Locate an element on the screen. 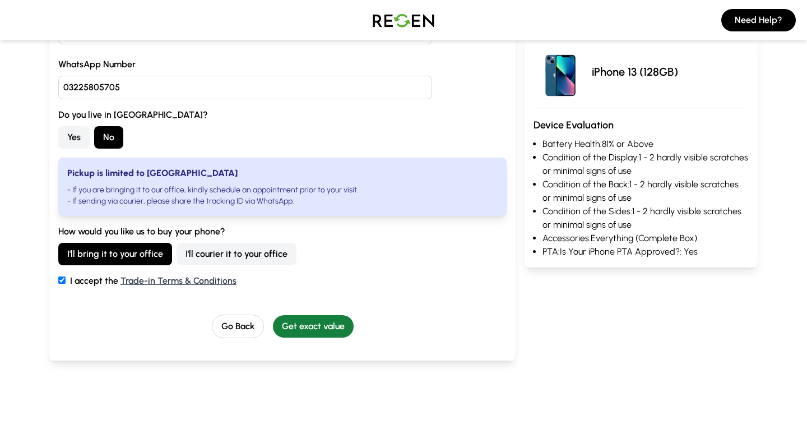  li: PTA: Is Your iPhone PTA Approved?: Yes is located at coordinates (645, 252).